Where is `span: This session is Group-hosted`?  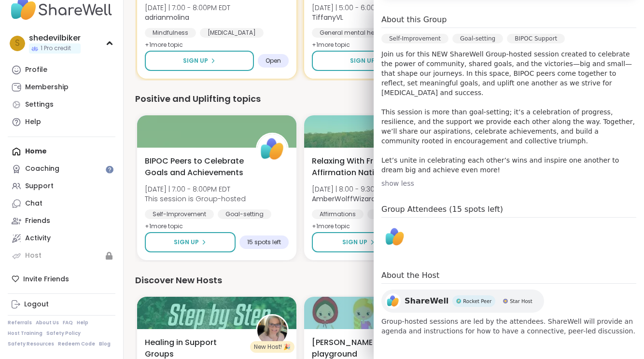 span: This session is Group-hosted is located at coordinates (195, 199).